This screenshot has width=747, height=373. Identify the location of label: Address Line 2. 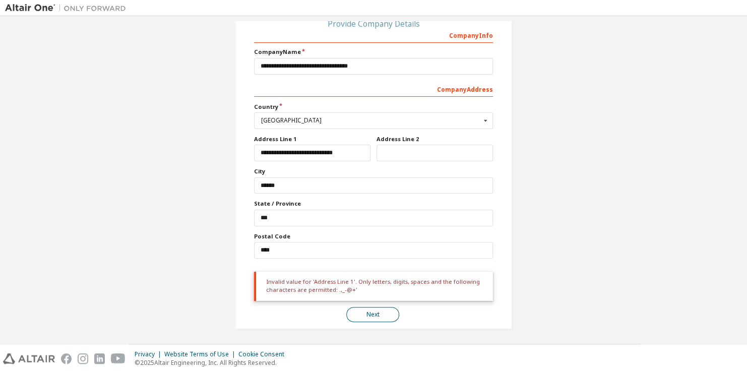
(434, 139).